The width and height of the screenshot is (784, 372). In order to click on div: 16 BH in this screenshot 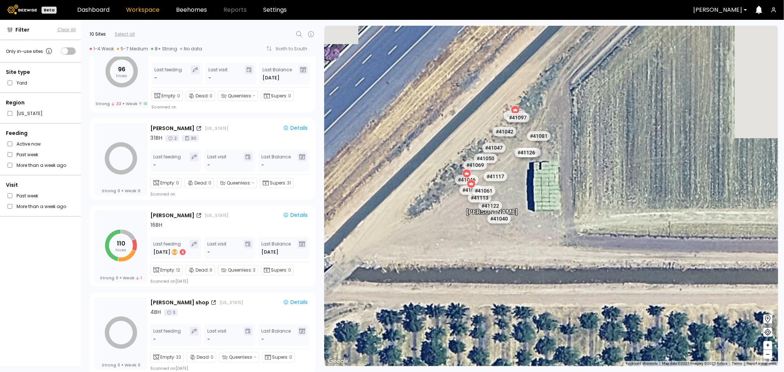, I will do `click(156, 225)`.